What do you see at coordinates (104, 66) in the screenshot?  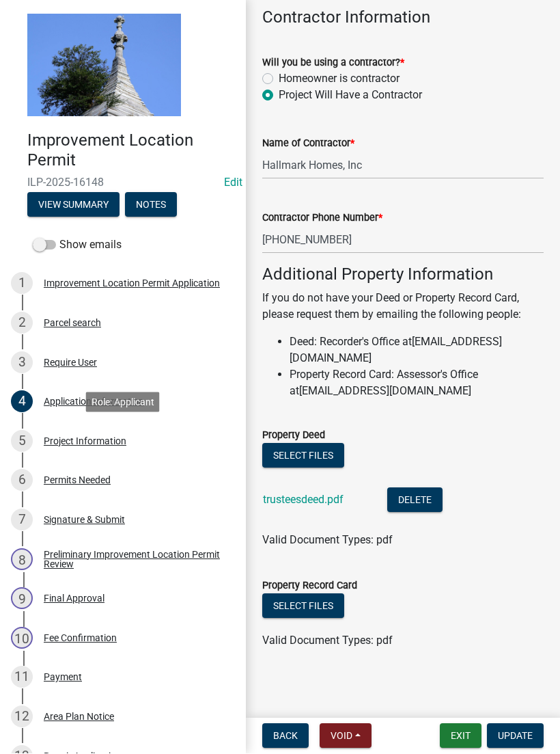 I see `img: Decatur County, Indiana` at bounding box center [104, 66].